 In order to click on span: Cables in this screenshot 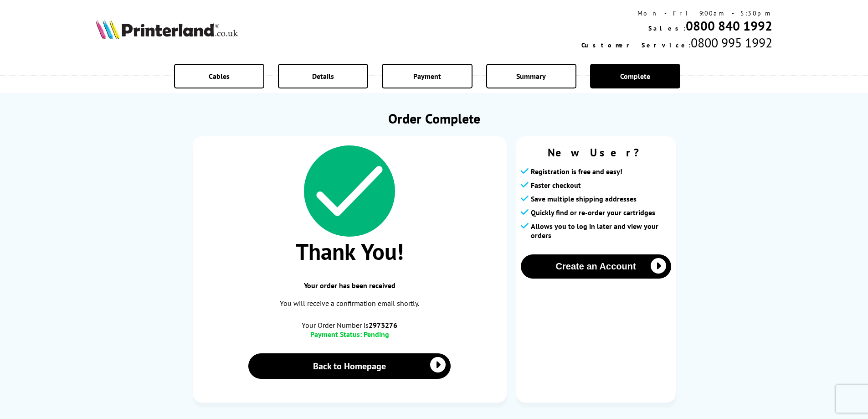, I will do `click(219, 76)`.